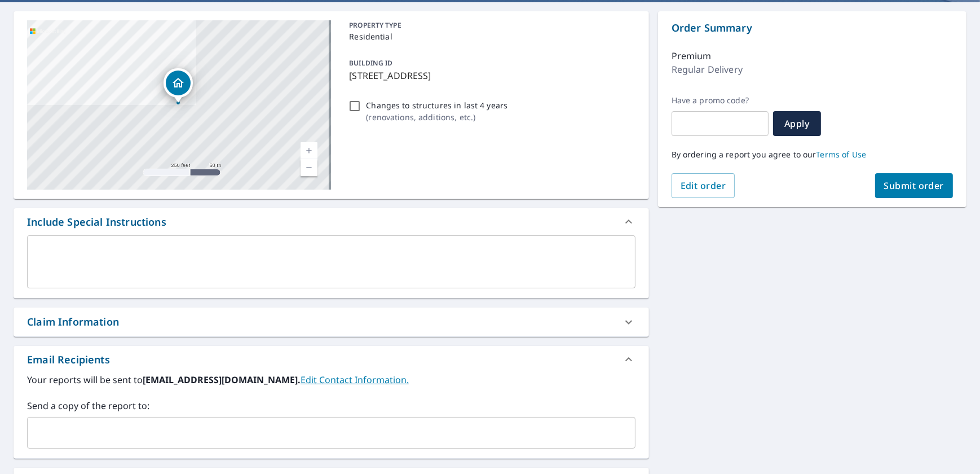 This screenshot has height=474, width=980. What do you see at coordinates (692, 56) in the screenshot?
I see `p: Premium` at bounding box center [692, 56].